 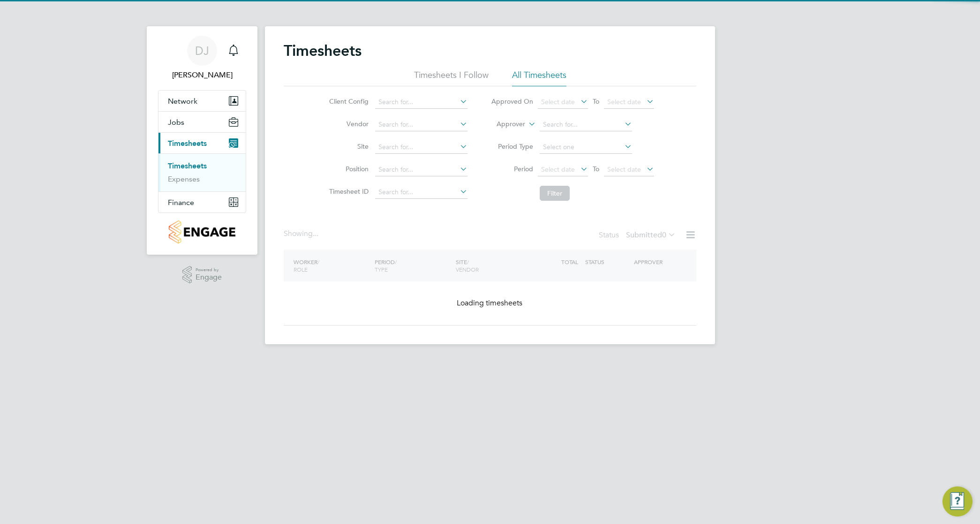 What do you see at coordinates (209, 269) in the screenshot?
I see `span: Powered by` at bounding box center [209, 269].